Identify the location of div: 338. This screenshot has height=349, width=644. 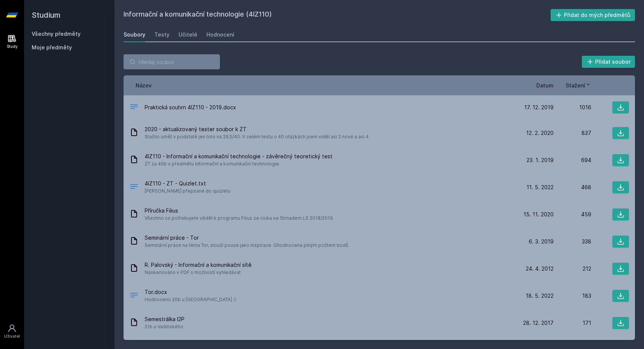
(573, 241).